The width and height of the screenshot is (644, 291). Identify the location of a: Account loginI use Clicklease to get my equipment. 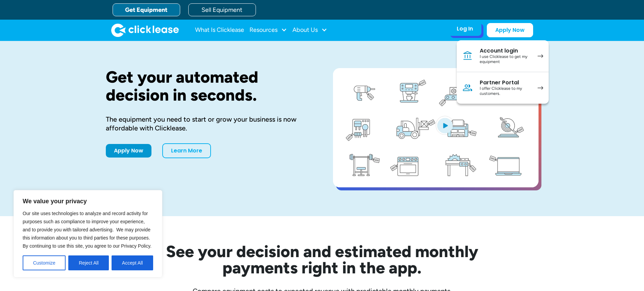
(503, 56).